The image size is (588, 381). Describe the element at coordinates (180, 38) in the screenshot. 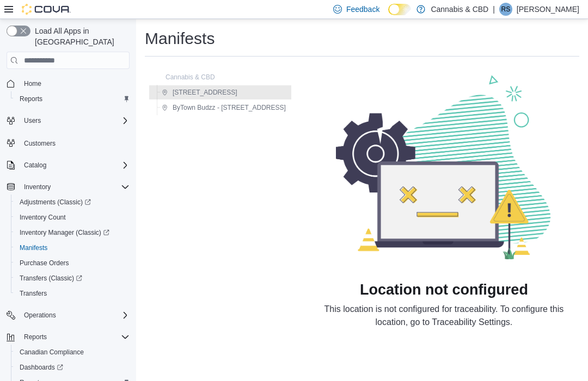

I see `h1: Manifests` at that location.